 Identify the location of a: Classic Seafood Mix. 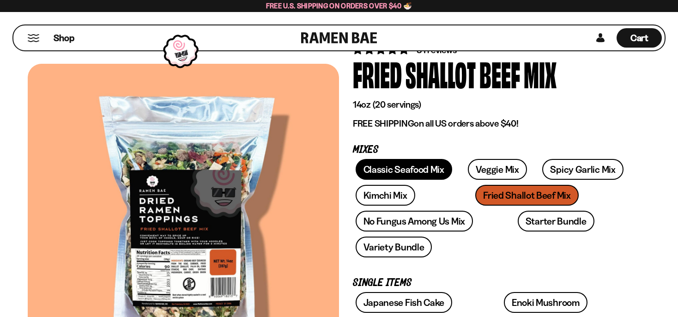
(404, 169).